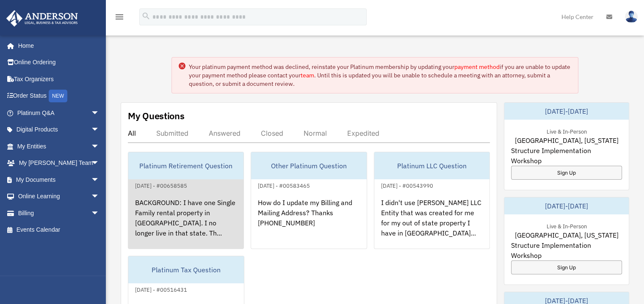  I want to click on a: Digital Productsarrow_drop_down, so click(59, 129).